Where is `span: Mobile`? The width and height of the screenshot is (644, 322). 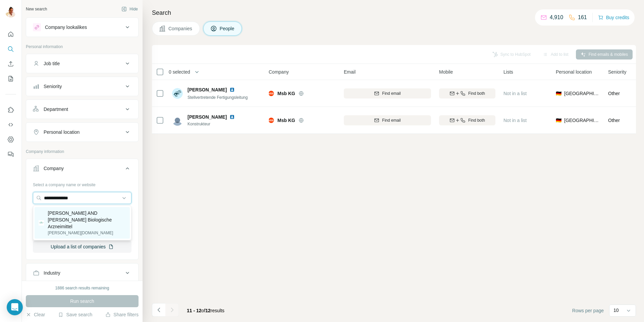
span: Mobile is located at coordinates (446, 72).